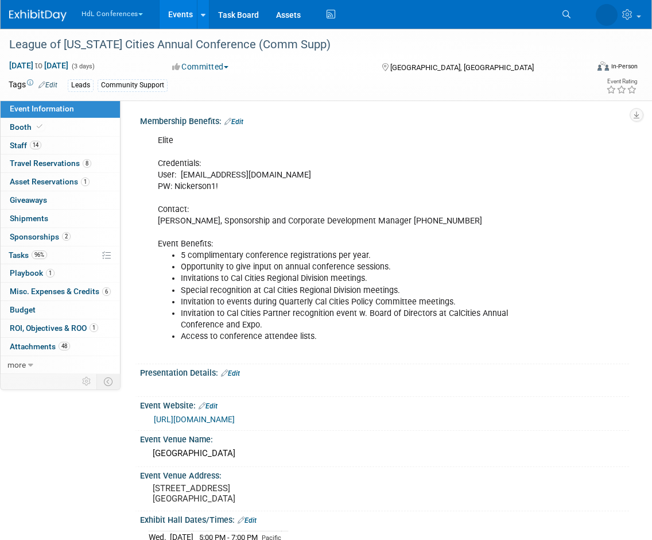  What do you see at coordinates (60, 273) in the screenshot?
I see `a: Playbook1` at bounding box center [60, 273].